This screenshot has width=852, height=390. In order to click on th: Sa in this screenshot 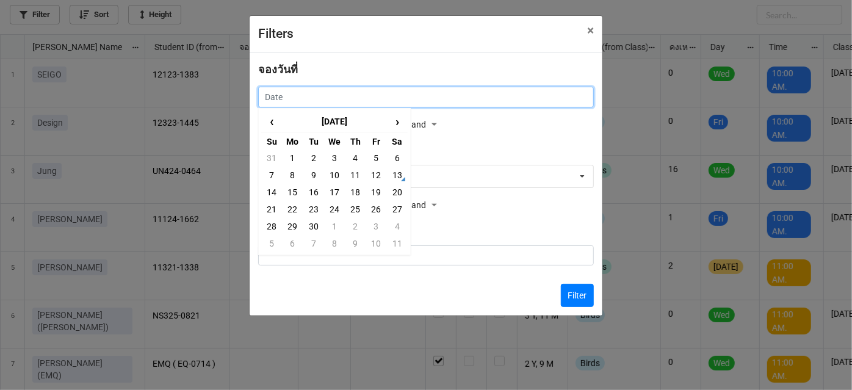, I will do `click(398, 141)`.